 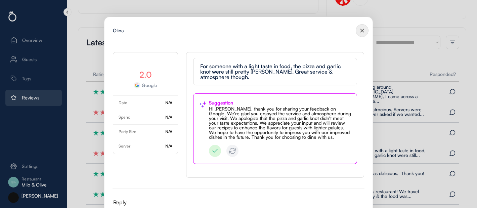 What do you see at coordinates (128, 132) in the screenshot?
I see `div: Party Size` at bounding box center [128, 132].